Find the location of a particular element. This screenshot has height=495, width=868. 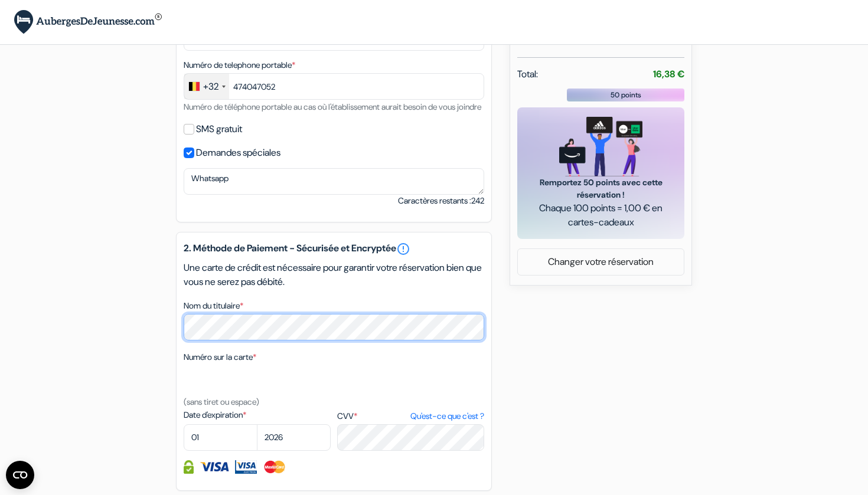

span: Total: is located at coordinates (528, 75).